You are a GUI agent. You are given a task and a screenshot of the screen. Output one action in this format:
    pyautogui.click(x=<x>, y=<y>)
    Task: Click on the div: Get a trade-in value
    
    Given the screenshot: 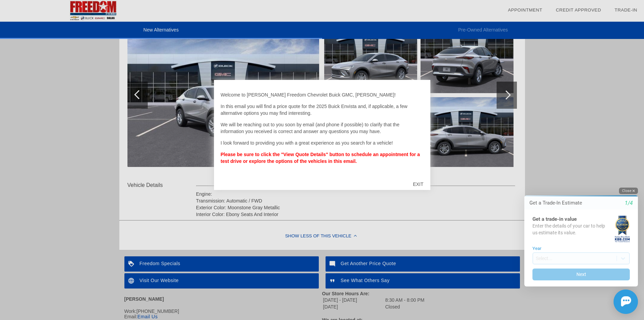 What is the action you would take?
    pyautogui.click(x=63, y=38)
    